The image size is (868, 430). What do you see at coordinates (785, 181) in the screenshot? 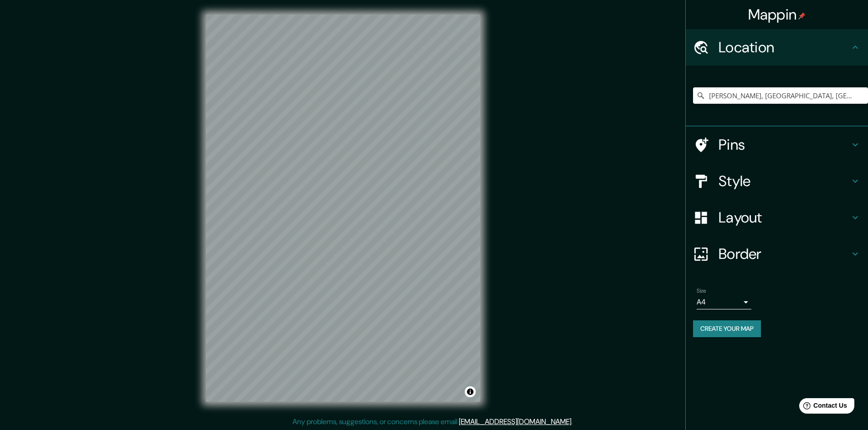
I see `h4: Style` at bounding box center [785, 181].